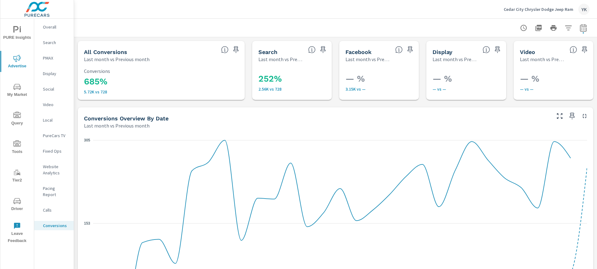  Describe the element at coordinates (358, 52) in the screenshot. I see `h5: Facebook` at that location.